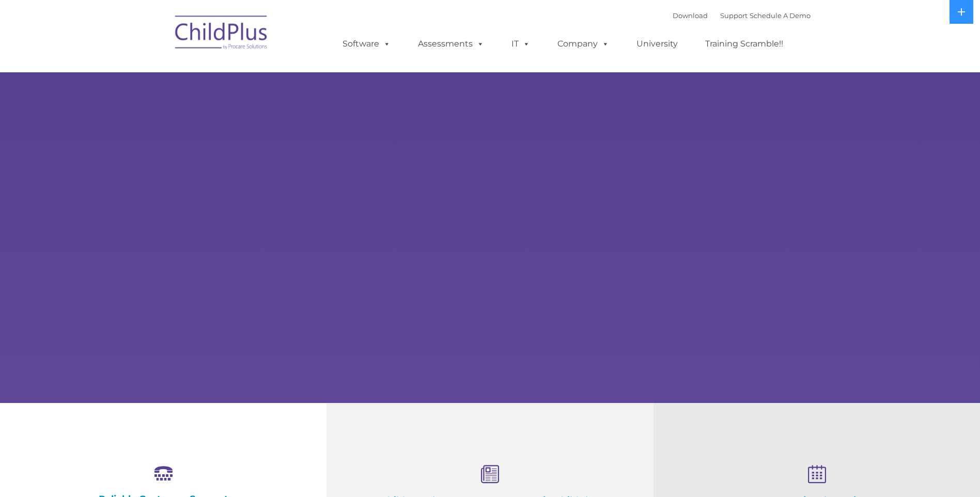  I want to click on a: Company, so click(583, 44).